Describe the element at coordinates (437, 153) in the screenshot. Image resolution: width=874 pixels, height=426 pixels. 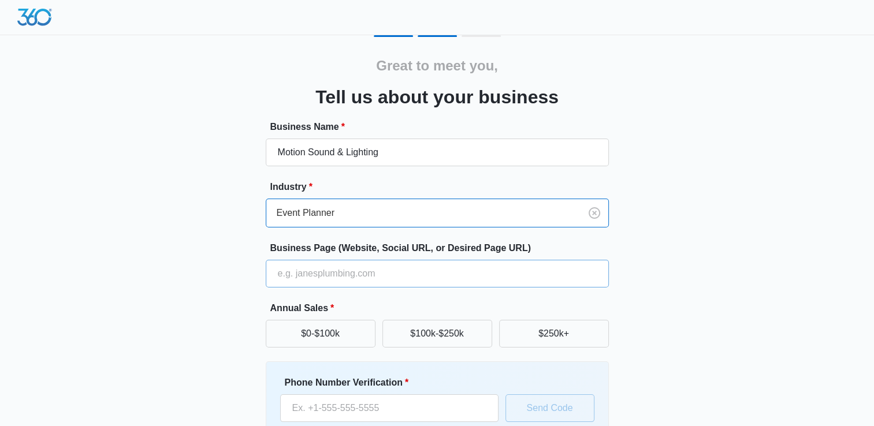
I see `input: e.g. Jane's Plumbing` at that location.